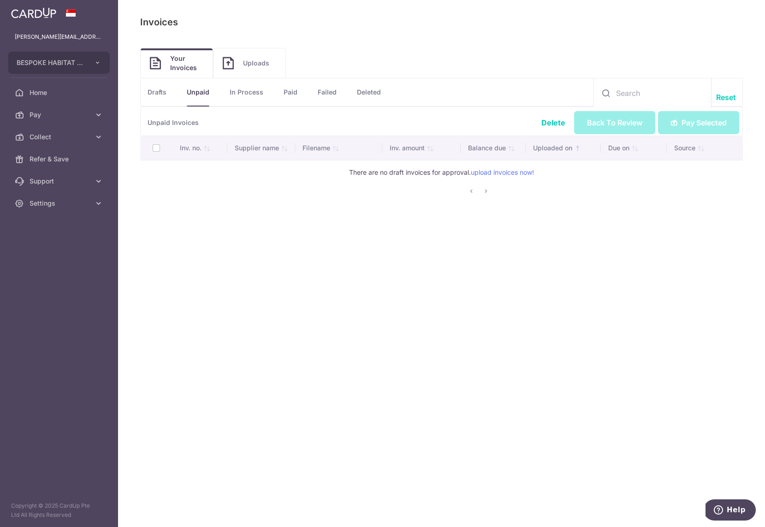 This screenshot has height=527, width=765. Describe the element at coordinates (34, 13) in the screenshot. I see `img: CardUp` at that location.